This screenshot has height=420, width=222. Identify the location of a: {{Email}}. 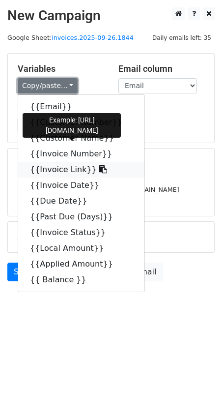
(81, 107).